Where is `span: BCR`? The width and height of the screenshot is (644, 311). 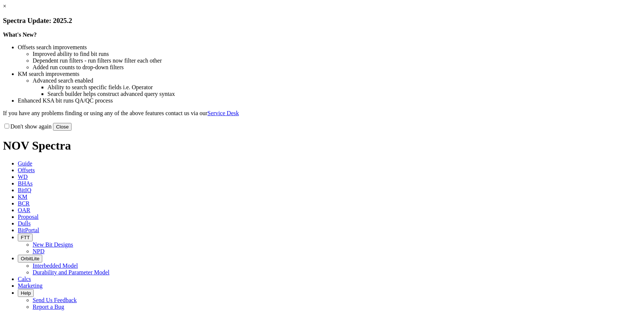 span: BCR is located at coordinates (24, 204).